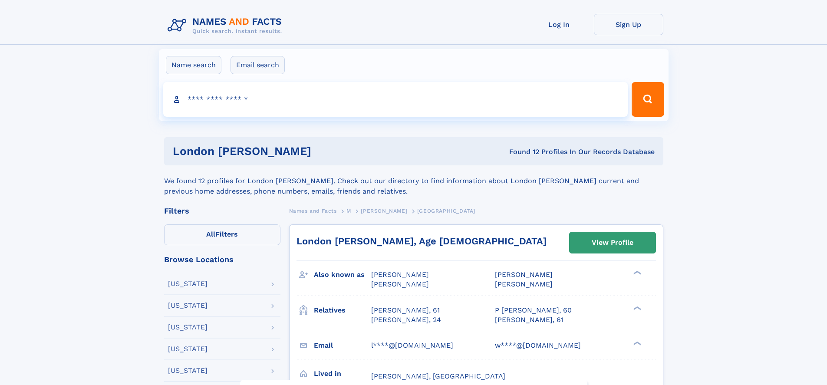 Image resolution: width=827 pixels, height=385 pixels. I want to click on a: Names and Facts, so click(313, 210).